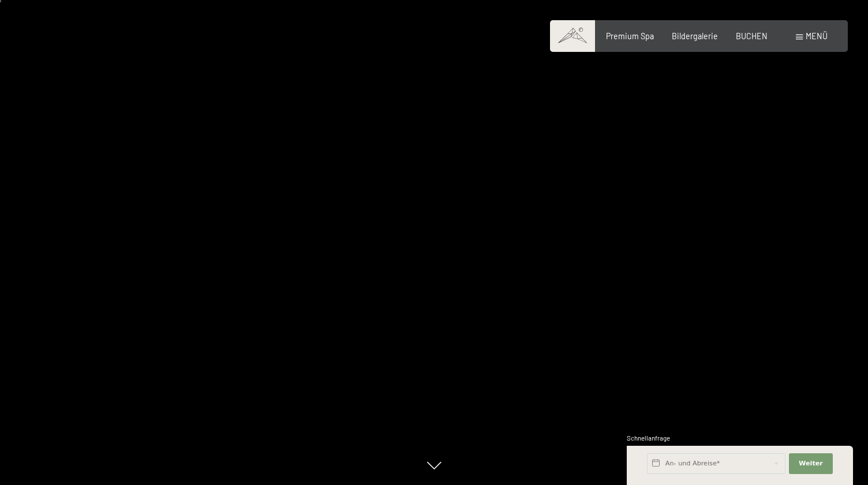  What do you see at coordinates (695, 36) in the screenshot?
I see `a: Bildergalerie` at bounding box center [695, 36].